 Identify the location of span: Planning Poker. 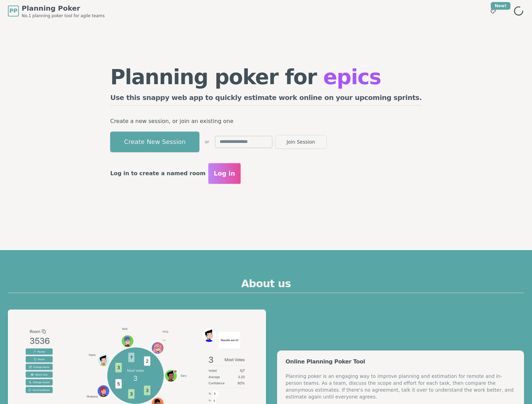
(63, 8).